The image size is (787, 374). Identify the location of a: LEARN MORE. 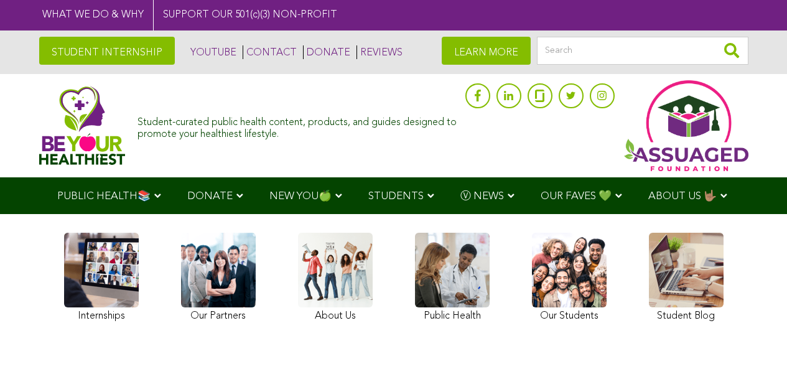
(486, 50).